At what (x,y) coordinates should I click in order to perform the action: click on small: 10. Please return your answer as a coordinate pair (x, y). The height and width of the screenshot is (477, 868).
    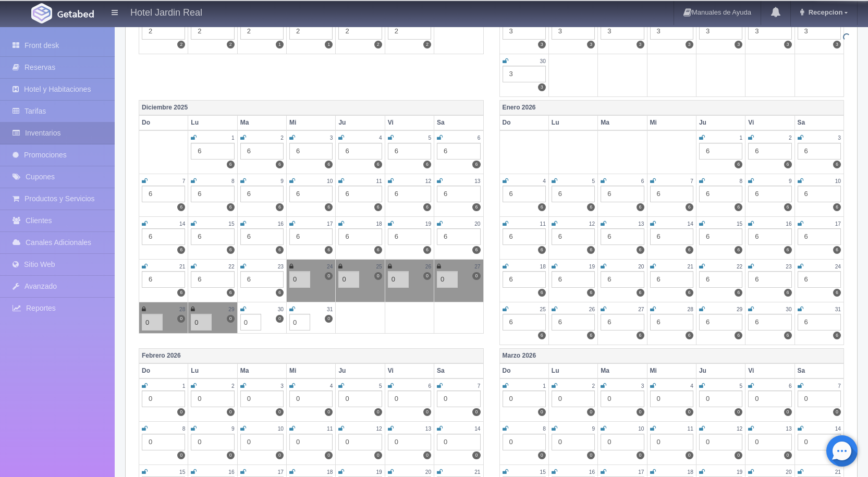
    Looking at the image, I should click on (329, 181).